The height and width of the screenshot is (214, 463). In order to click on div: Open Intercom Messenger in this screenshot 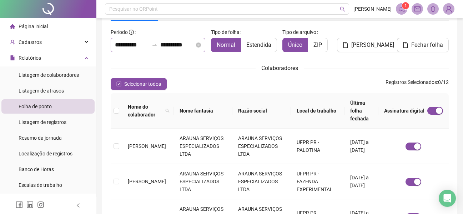, I will do `click(447, 198)`.